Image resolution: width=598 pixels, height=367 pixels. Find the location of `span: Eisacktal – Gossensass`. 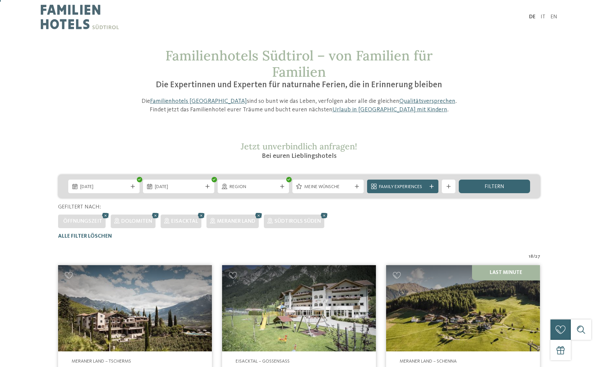

span: Eisacktal – Gossensass is located at coordinates (263, 362).